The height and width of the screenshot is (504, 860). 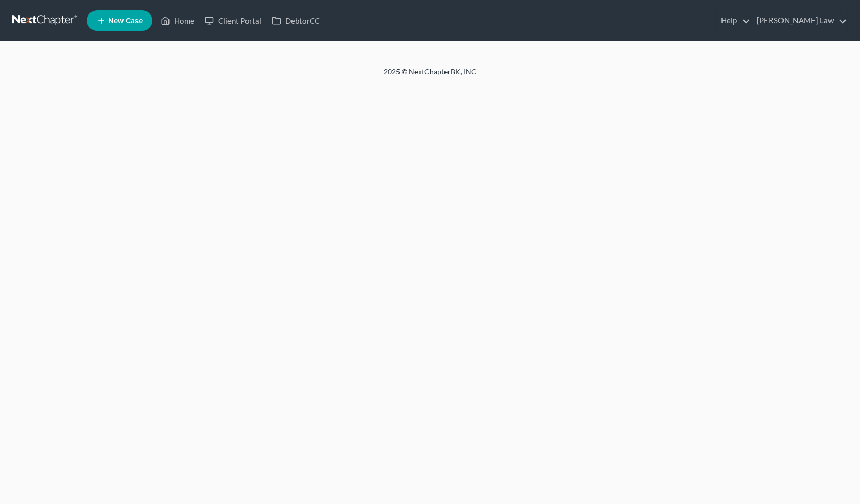 What do you see at coordinates (178, 21) in the screenshot?
I see `a: Home` at bounding box center [178, 21].